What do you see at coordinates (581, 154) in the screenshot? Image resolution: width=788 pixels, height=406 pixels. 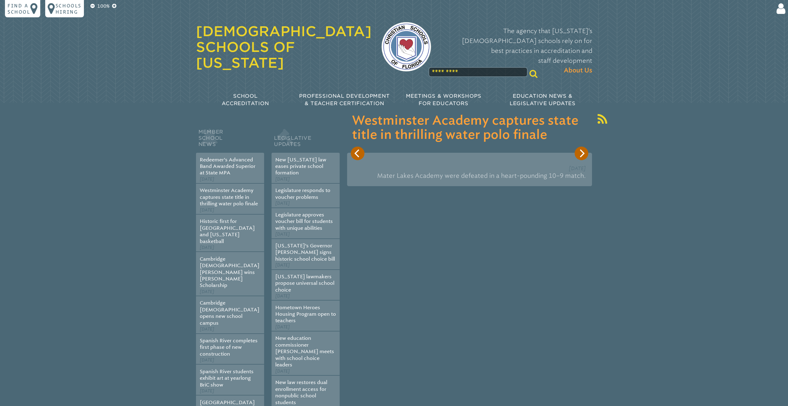 I see `button: Next` at bounding box center [581, 154].